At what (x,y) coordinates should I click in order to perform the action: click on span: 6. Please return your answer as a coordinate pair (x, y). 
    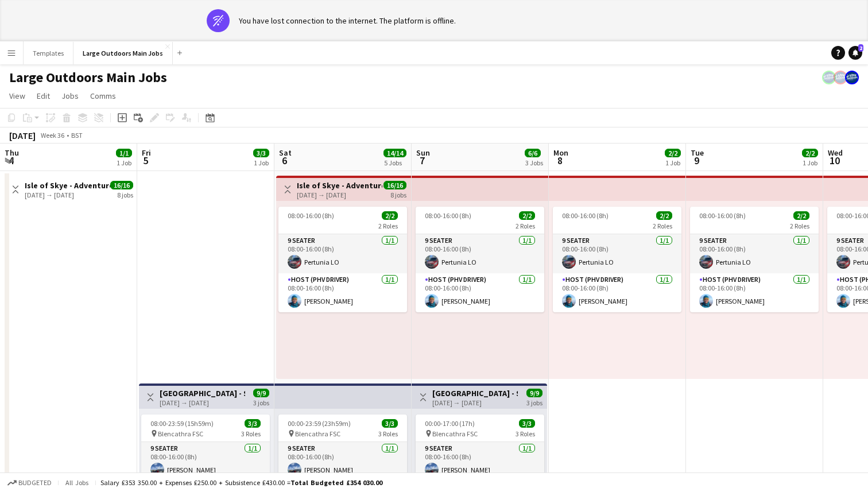
    Looking at the image, I should click on (284, 160).